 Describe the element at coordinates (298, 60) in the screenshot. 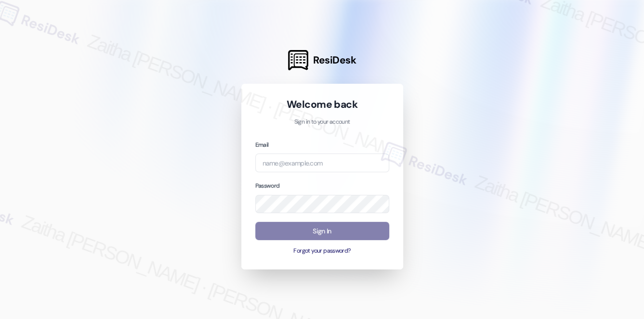

I see `img: ResiDesk Logo` at that location.